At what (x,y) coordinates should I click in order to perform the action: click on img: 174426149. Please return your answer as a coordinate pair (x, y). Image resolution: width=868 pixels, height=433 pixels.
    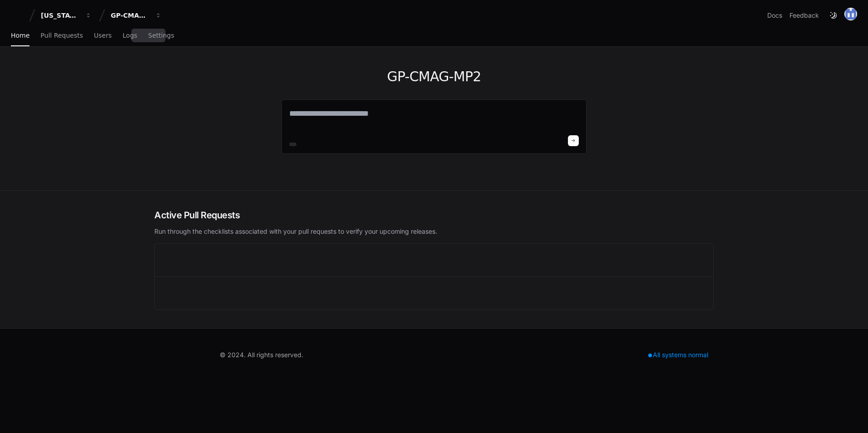
    Looking at the image, I should click on (850, 14).